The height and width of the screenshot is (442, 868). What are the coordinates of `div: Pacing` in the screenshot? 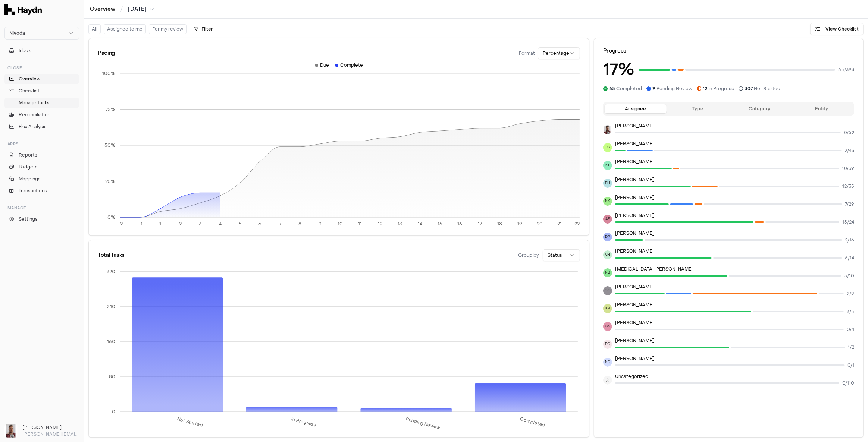 It's located at (106, 53).